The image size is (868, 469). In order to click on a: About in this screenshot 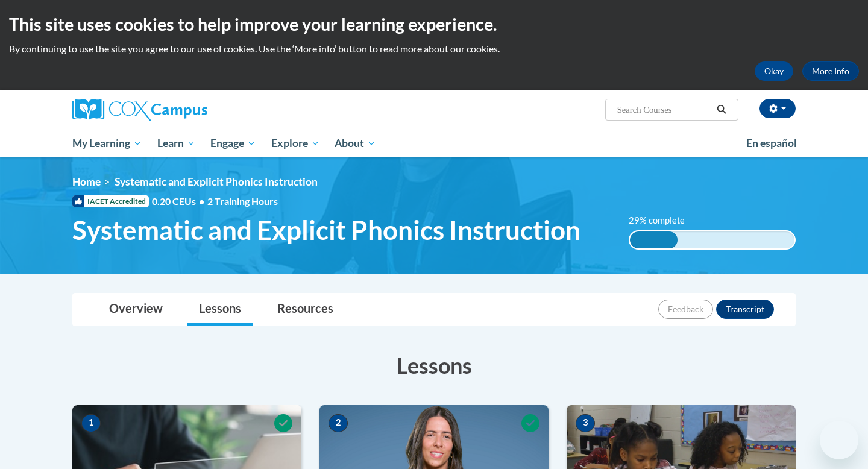, I will do `click(356, 143)`.